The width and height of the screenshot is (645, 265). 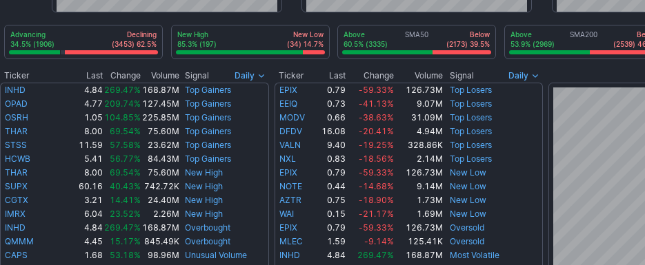 What do you see at coordinates (418, 201) in the screenshot?
I see `td: 1.73M` at bounding box center [418, 201].